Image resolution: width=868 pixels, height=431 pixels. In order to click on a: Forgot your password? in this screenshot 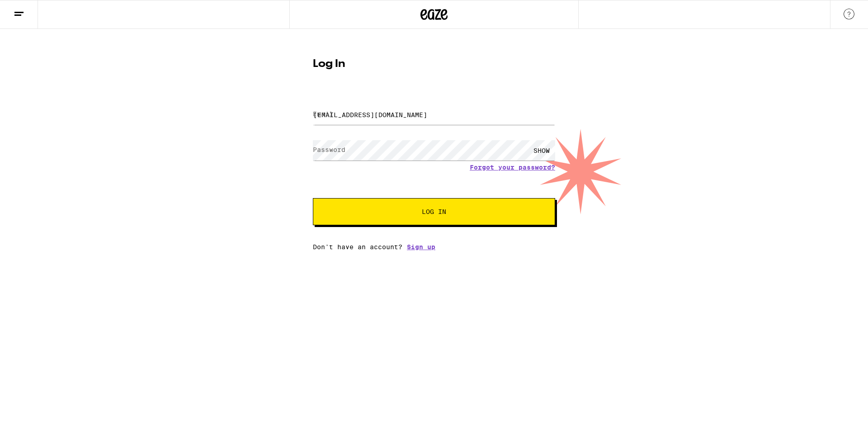, I will do `click(512, 167)`.